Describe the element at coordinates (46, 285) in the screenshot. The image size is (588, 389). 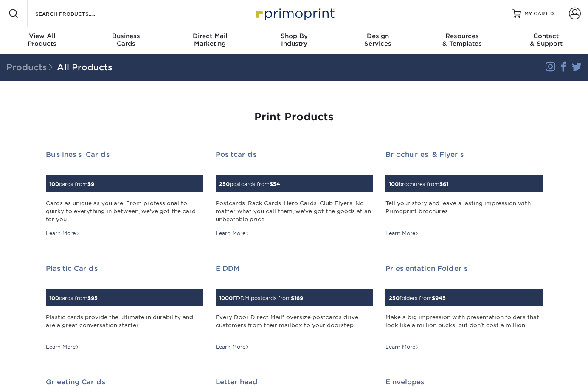
I see `img: Plastic Cards` at that location.